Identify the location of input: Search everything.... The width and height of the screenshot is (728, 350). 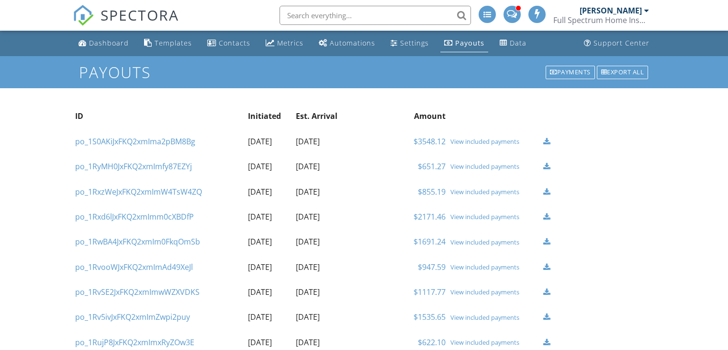
(375, 15).